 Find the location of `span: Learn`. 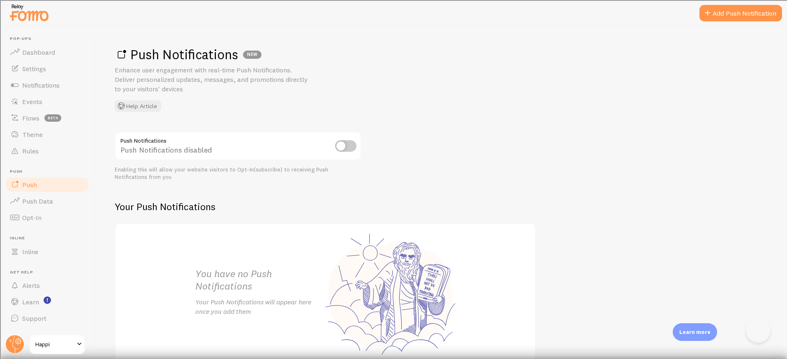

span: Learn is located at coordinates (30, 302).